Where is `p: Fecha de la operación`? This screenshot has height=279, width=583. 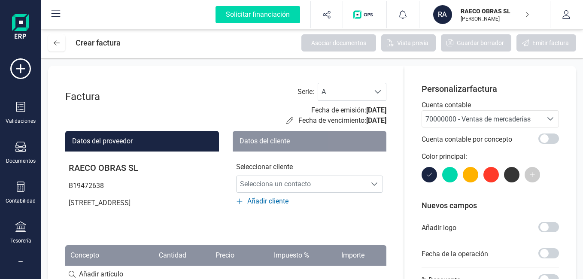 p: Fecha de la operación is located at coordinates (455, 254).